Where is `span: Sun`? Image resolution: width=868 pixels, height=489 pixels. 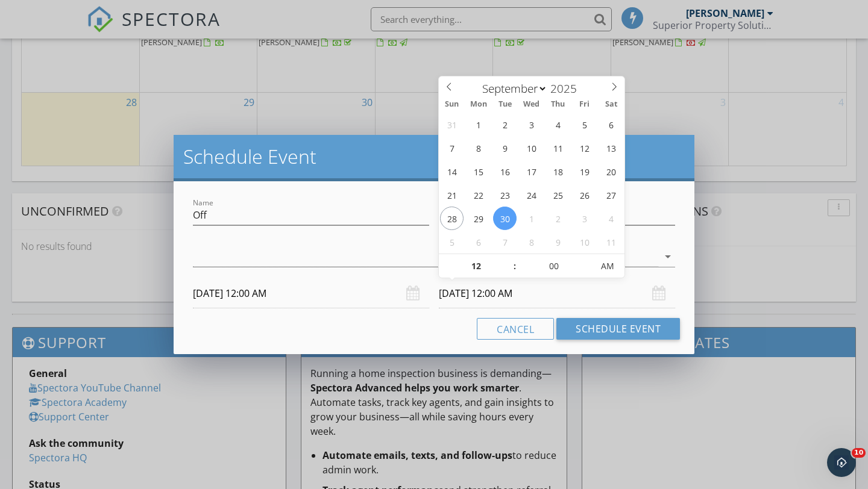 span: Sun is located at coordinates (452, 104).